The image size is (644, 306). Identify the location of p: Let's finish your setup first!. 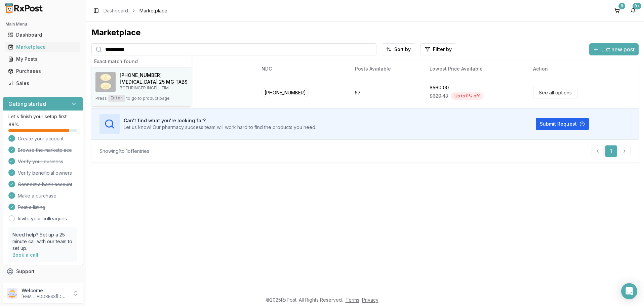
(43, 116).